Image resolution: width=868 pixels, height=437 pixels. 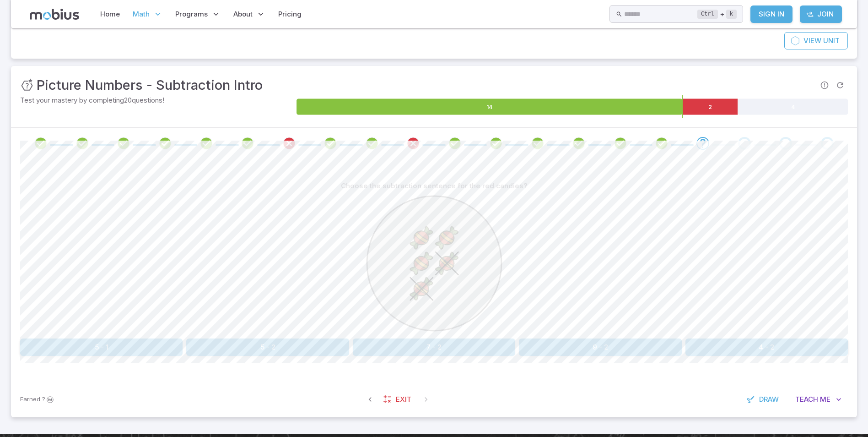 What do you see at coordinates (101, 347) in the screenshot?
I see `button: 5 - 1` at bounding box center [101, 347].